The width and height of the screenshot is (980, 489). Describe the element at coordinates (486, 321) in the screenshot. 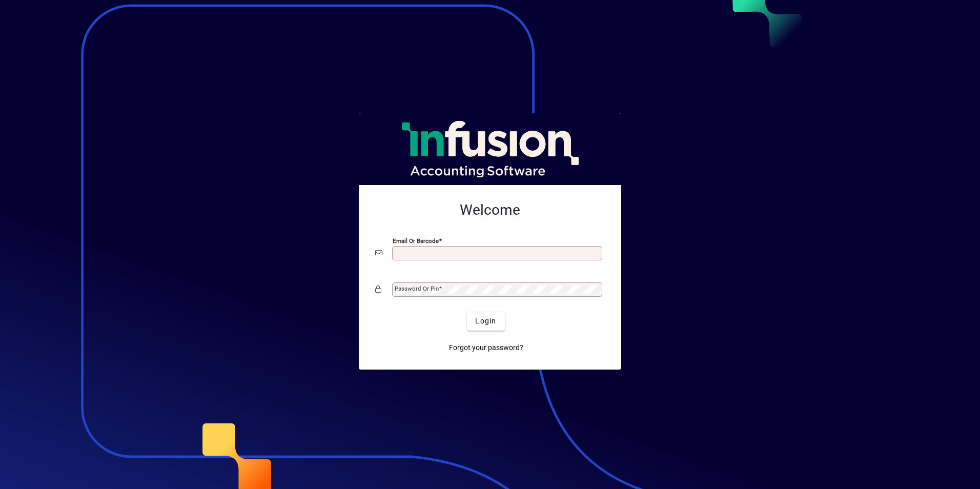

I see `span: Login` at that location.